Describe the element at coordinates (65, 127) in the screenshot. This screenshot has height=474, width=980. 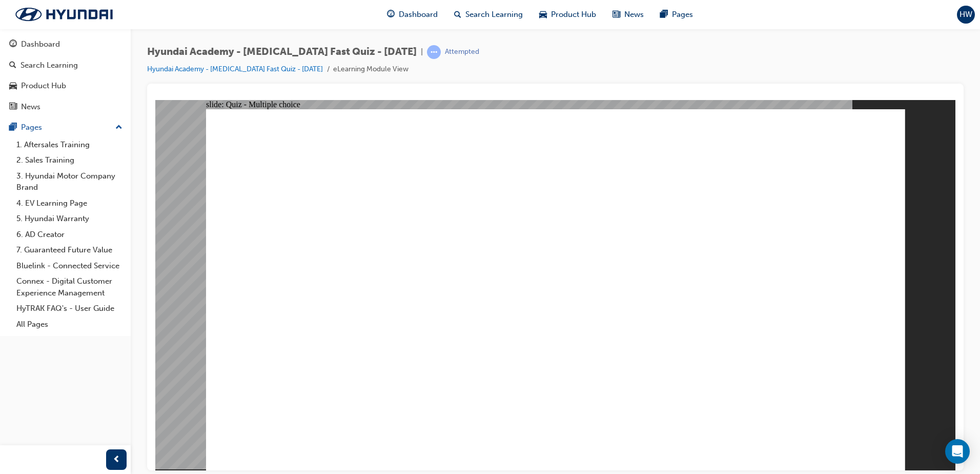
I see `button: Pages` at that location.